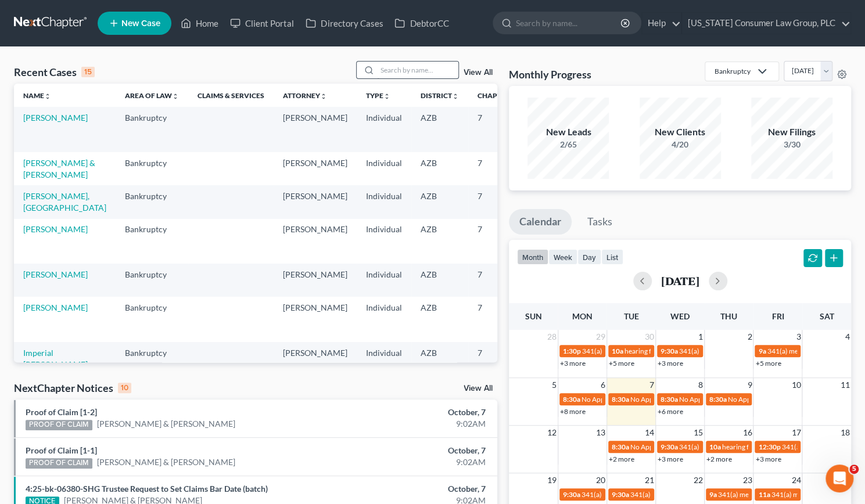  Describe the element at coordinates (680, 145) in the screenshot. I see `div: 4/20` at that location.